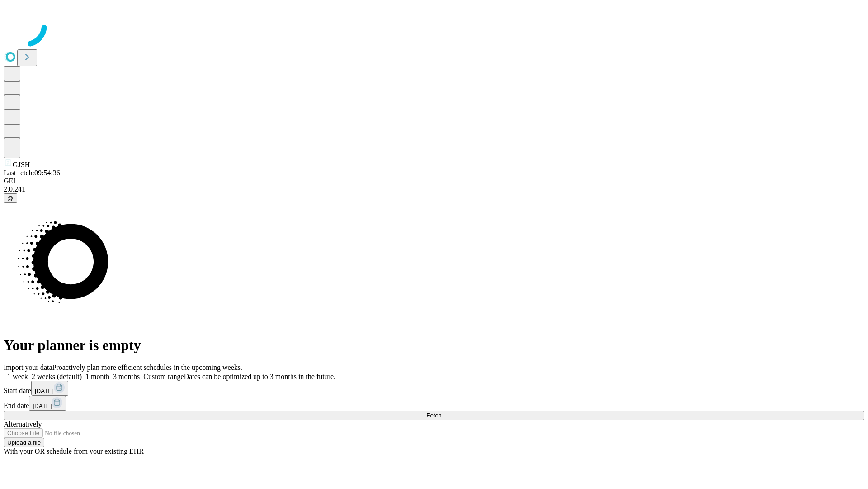  Describe the element at coordinates (57, 376) in the screenshot. I see `span: 2 weeks (default)` at that location.